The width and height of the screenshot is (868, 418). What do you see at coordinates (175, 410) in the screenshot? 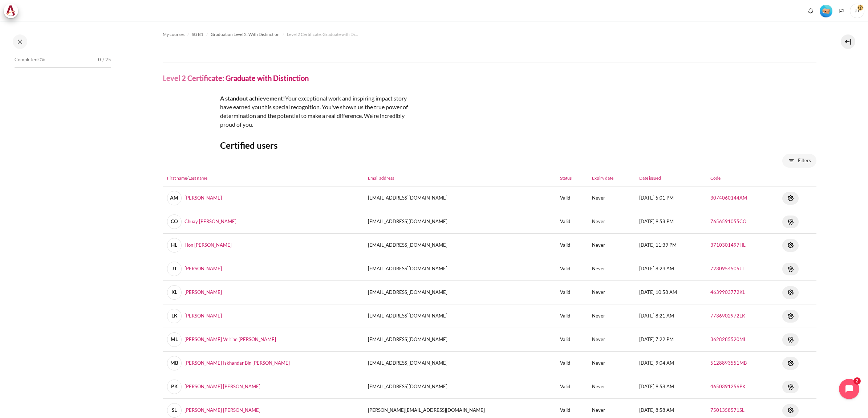
I see `span: SL` at bounding box center [175, 410].